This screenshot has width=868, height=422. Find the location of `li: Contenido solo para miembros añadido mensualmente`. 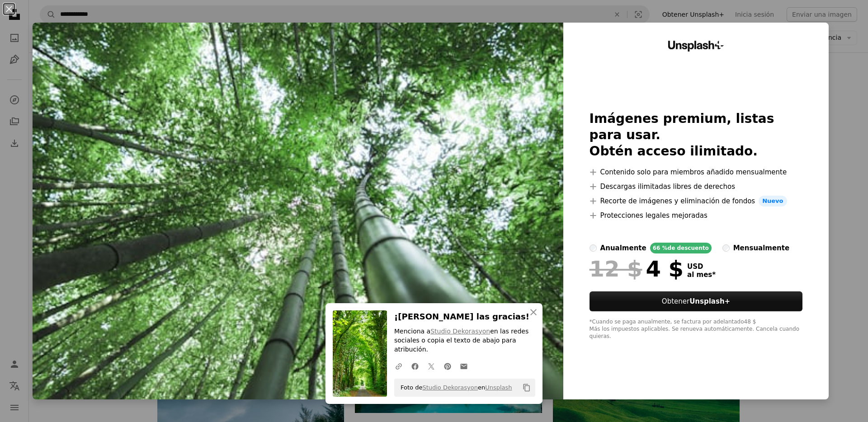

li: Contenido solo para miembros añadido mensualmente is located at coordinates (696, 173).